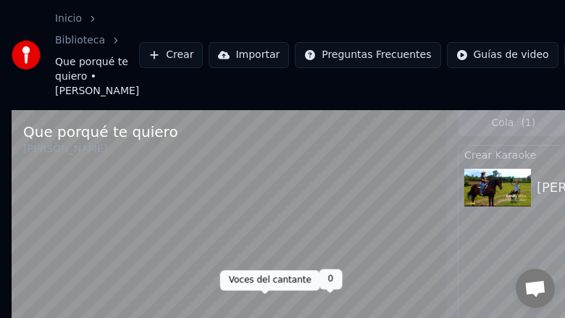 Image resolution: width=565 pixels, height=318 pixels. Describe the element at coordinates (270, 280) in the screenshot. I see `div: Voces del cantante` at that location.